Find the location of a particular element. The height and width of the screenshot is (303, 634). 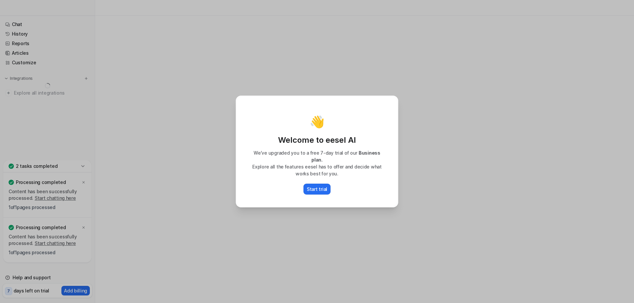

p: Start trial is located at coordinates (317, 189).